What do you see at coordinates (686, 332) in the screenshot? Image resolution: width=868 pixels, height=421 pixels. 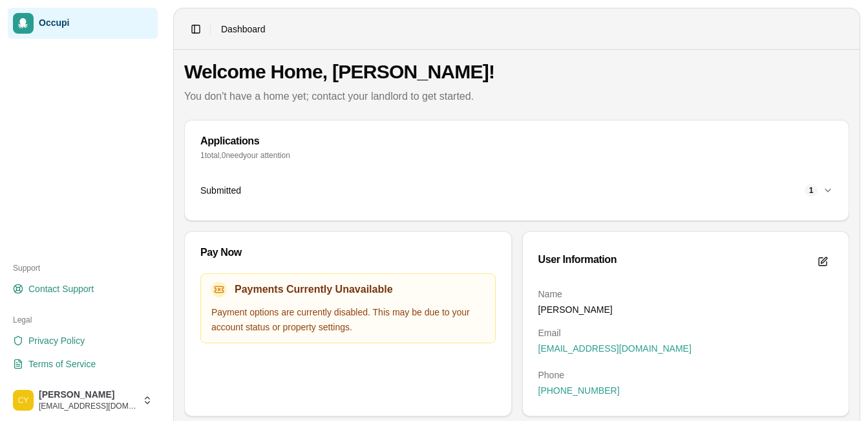 I see `dt: Email` at bounding box center [686, 332].